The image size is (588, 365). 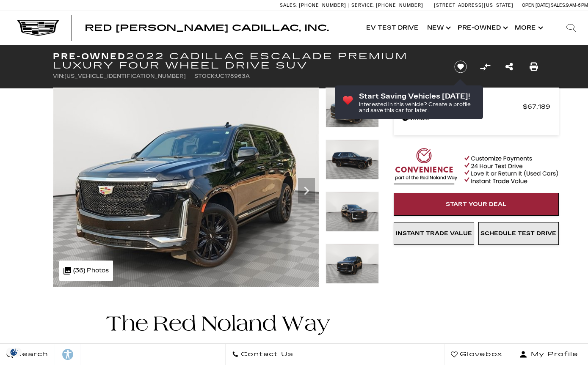 I want to click on span: UC178963A, so click(x=233, y=76).